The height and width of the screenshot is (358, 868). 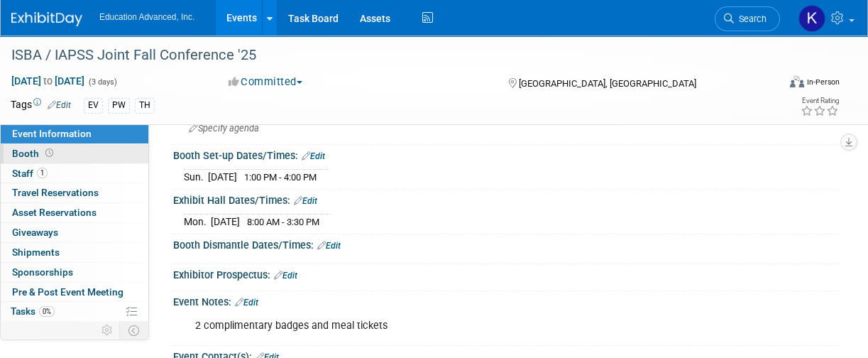 I want to click on span: Pre & Post Event Meeting, so click(x=67, y=292).